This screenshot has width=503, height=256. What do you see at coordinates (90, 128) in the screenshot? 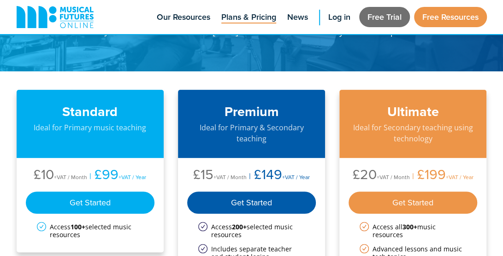
I see `p: Ideal for Primary music teaching` at bounding box center [90, 128].